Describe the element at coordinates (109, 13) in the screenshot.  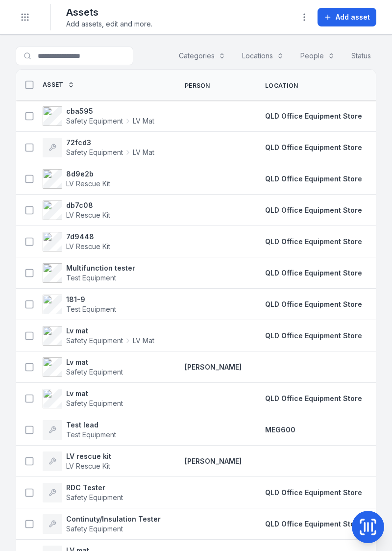
I see `h2: Assets` at that location.